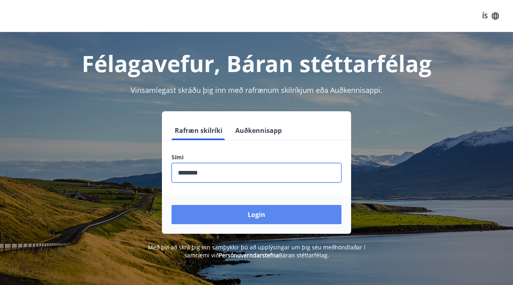 The width and height of the screenshot is (513, 285). Describe the element at coordinates (490, 16) in the screenshot. I see `button: ÍS` at that location.